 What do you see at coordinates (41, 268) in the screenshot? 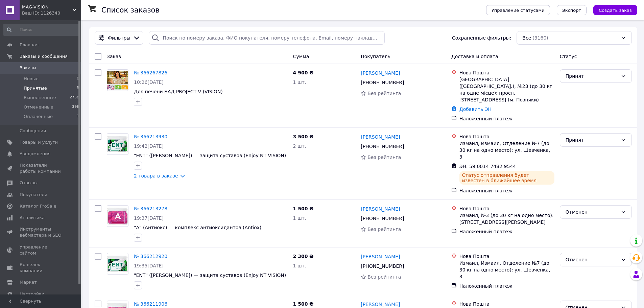
I see `span: Кошелек компании` at bounding box center [41, 268].